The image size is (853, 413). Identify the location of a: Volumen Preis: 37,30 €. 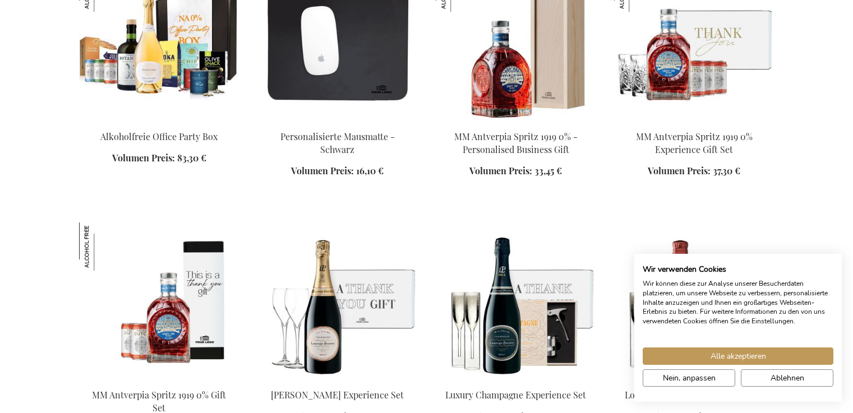
(694, 171).